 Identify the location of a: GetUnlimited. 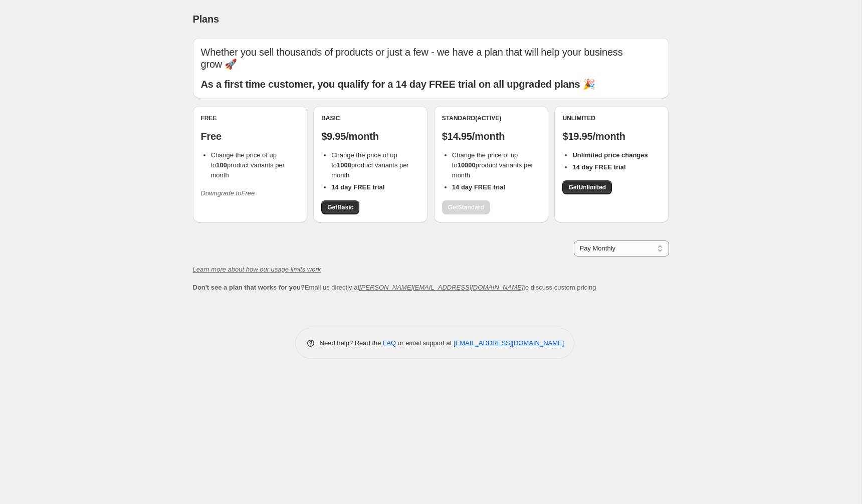
(586, 188).